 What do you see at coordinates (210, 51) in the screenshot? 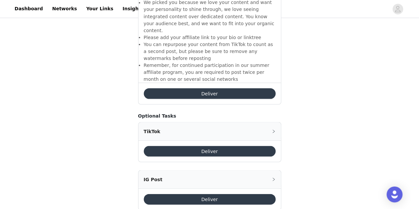
I see `li: You can repurpose your content from TikTok to count as a second post, but please be sure to remov...` at bounding box center [210, 51].